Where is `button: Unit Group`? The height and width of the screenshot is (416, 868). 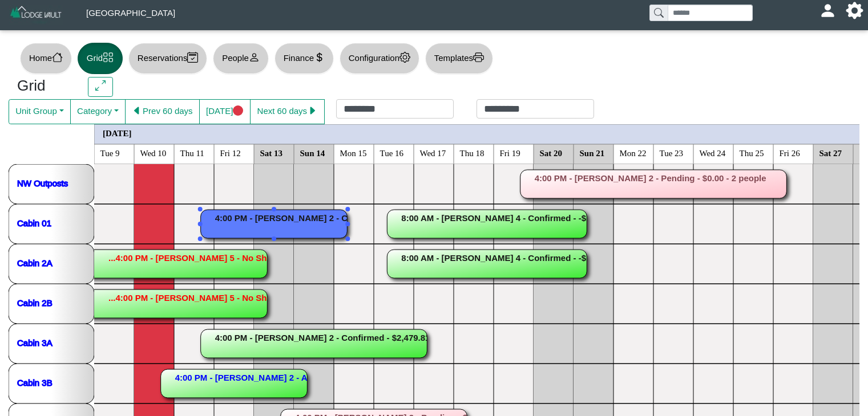
button: Unit Group is located at coordinates (39, 112).